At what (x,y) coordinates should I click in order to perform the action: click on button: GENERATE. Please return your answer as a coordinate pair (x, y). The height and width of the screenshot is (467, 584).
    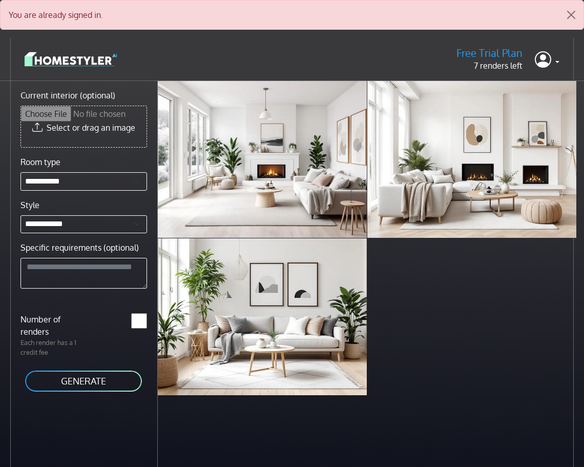
    Looking at the image, I should click on (83, 381).